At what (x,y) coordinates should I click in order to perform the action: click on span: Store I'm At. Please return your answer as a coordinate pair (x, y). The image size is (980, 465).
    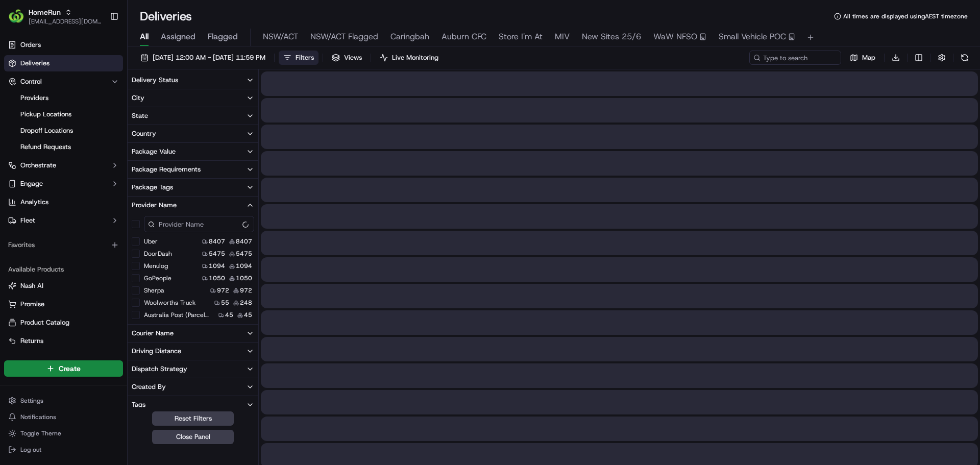
    Looking at the image, I should click on (521, 37).